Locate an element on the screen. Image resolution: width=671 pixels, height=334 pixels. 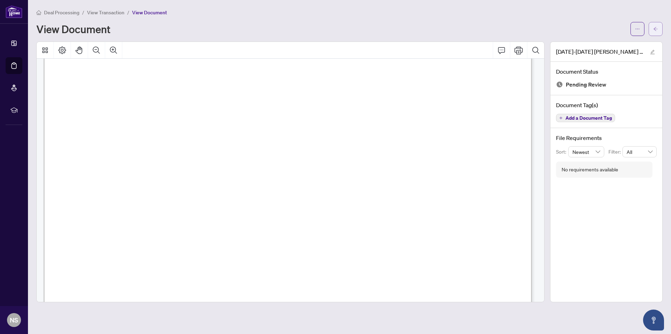
span: arrow-left is located at coordinates (655, 29).